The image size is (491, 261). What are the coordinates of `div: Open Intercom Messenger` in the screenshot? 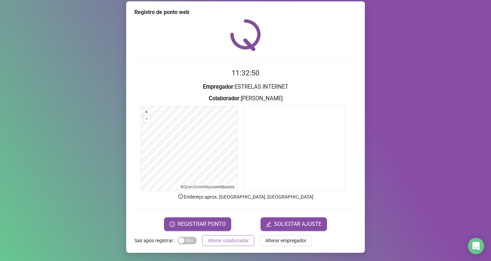 It's located at (476, 246).